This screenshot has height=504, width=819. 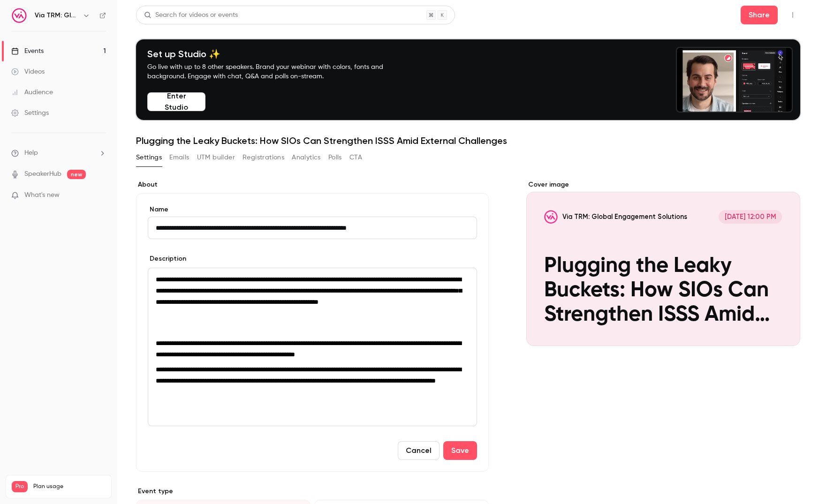 I want to click on div: Search for videos or events, so click(x=191, y=15).